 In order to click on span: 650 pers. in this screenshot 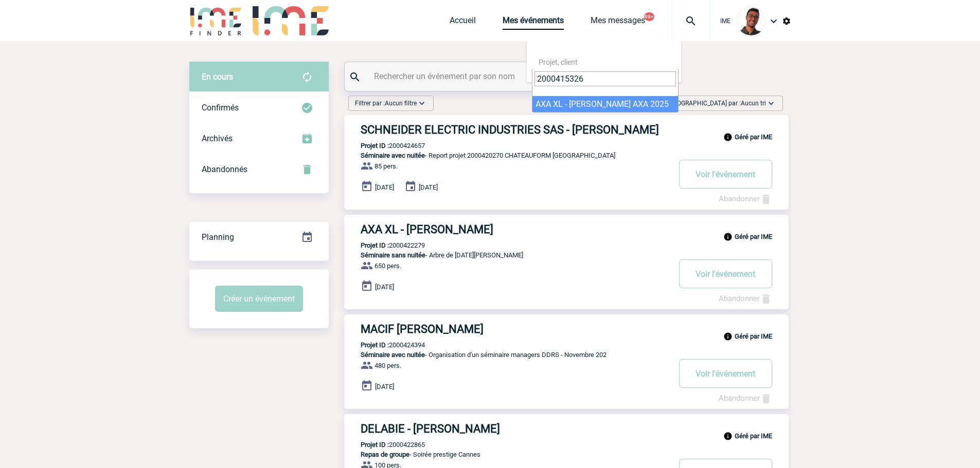, I will do `click(388, 266)`.